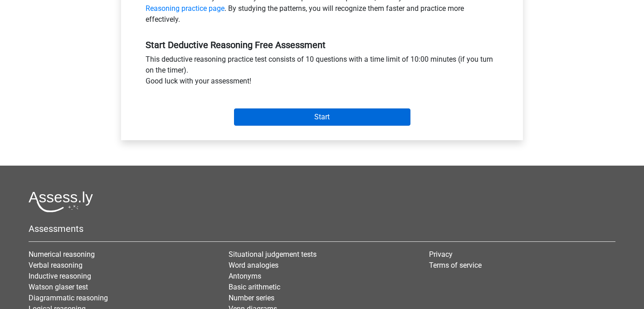 The height and width of the screenshot is (309, 644). I want to click on a: Watson glaser test, so click(58, 287).